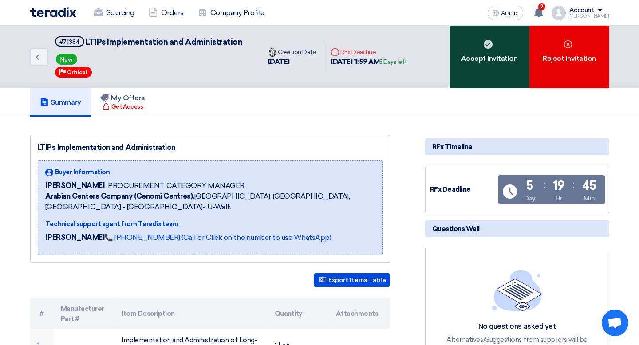 This screenshot has height=345, width=639. Describe the element at coordinates (114, 13) in the screenshot. I see `a: Sourcing` at that location.